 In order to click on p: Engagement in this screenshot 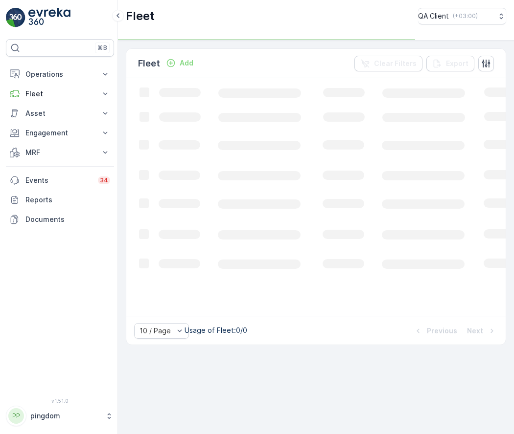, I will do `click(60, 133)`.